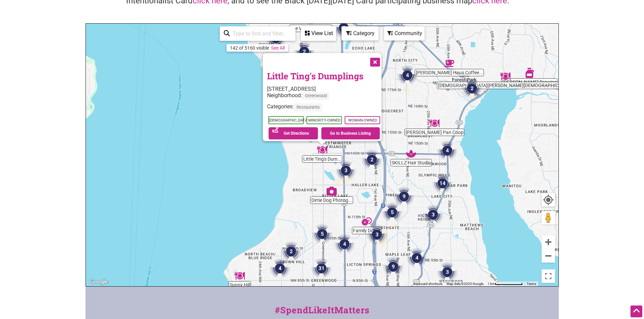 This screenshot has width=644, height=319. I want to click on div: Community, so click(404, 33).